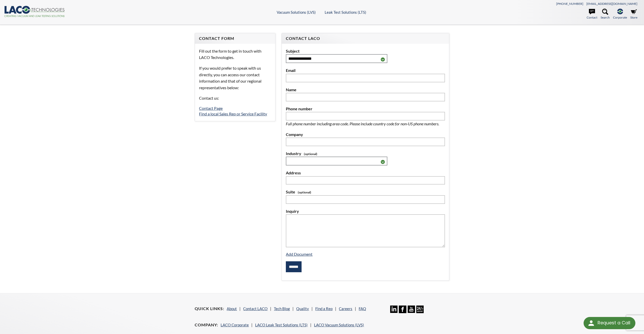 This screenshot has height=334, width=644. Describe the element at coordinates (420, 309) in the screenshot. I see `img: 24/7 Support Icon` at that location.